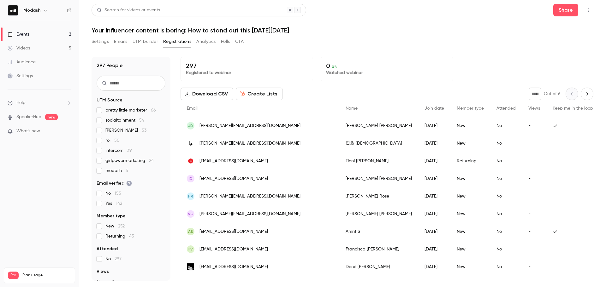  Describe the element at coordinates (239, 42) in the screenshot. I see `button: CTA` at that location.